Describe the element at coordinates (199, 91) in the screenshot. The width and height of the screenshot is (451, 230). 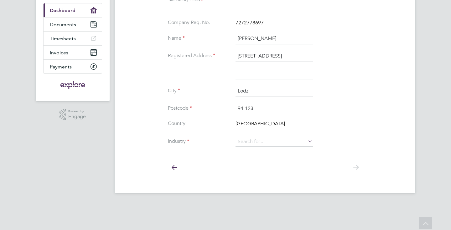
I see `label: City` at that location.